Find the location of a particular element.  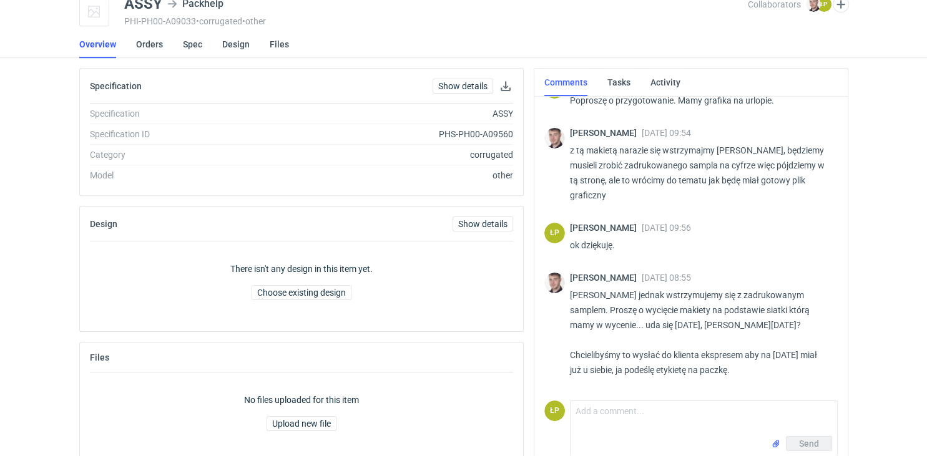

span: Upload new file is located at coordinates (301, 424).